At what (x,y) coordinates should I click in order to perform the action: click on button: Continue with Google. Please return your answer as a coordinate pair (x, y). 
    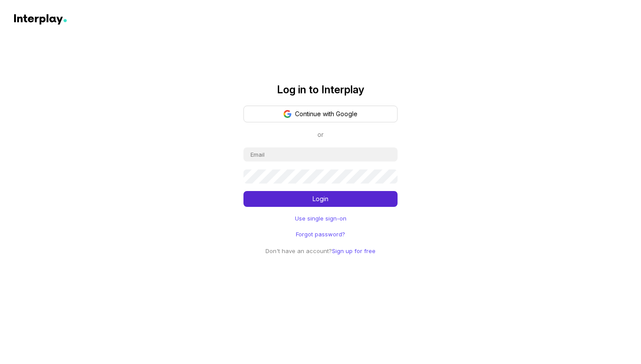
    Looking at the image, I should click on (320, 114).